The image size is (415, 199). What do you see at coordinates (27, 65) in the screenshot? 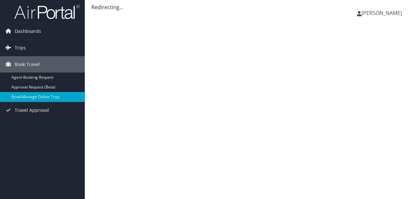
I see `span: Book Travel` at bounding box center [27, 65].